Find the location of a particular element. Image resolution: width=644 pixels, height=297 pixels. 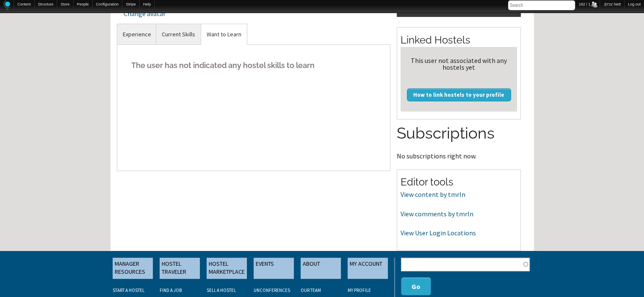

a: FIND A JOB is located at coordinates (171, 290).